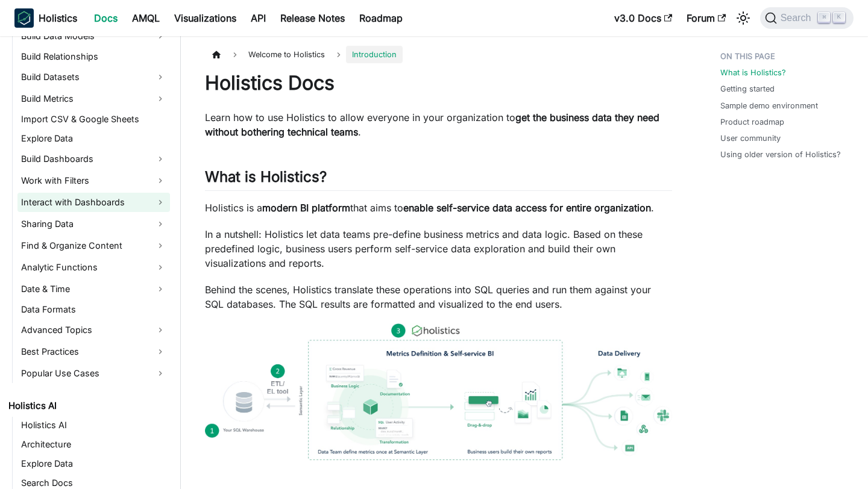 The image size is (868, 489). Describe the element at coordinates (93, 36) in the screenshot. I see `a: Build Data Models` at that location.